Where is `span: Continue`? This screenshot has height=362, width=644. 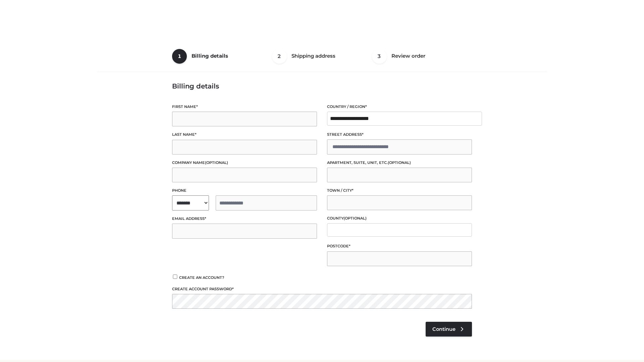
span: Continue is located at coordinates (444, 329).